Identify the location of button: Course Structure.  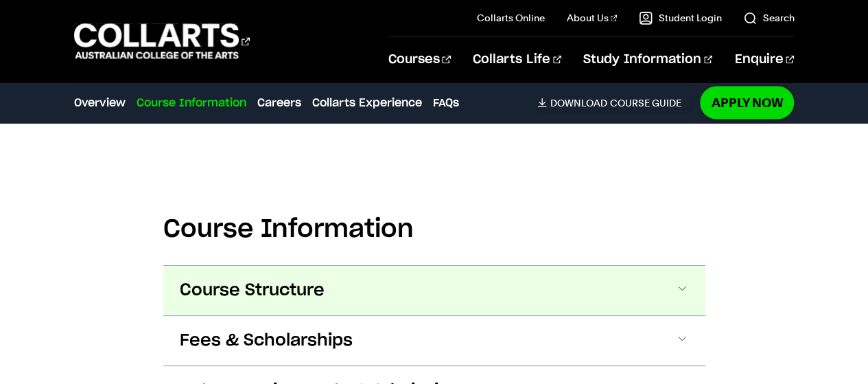
(435, 291).